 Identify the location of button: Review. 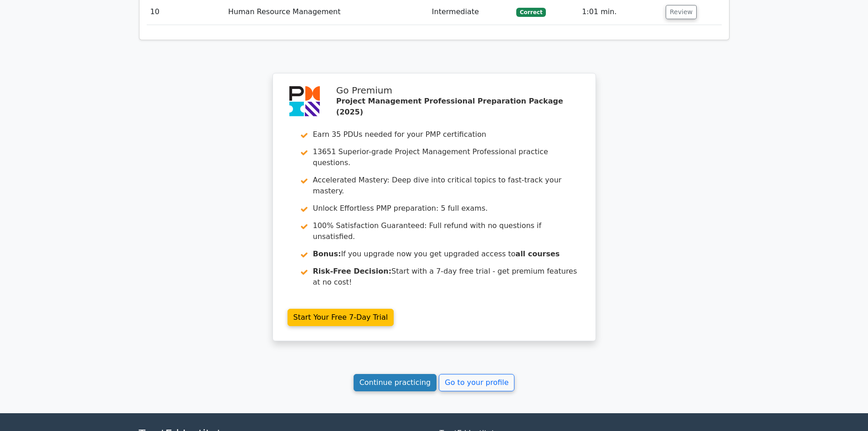
(681, 12).